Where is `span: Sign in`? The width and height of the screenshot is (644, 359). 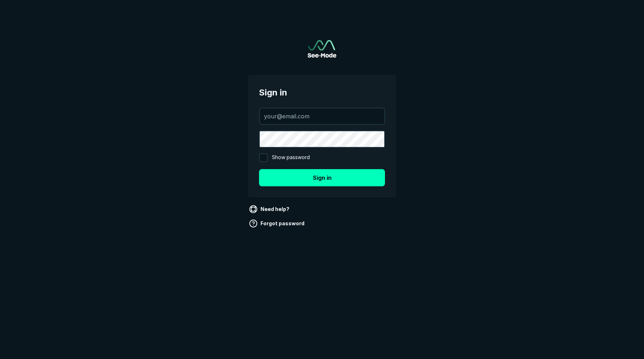 span: Sign in is located at coordinates (322, 93).